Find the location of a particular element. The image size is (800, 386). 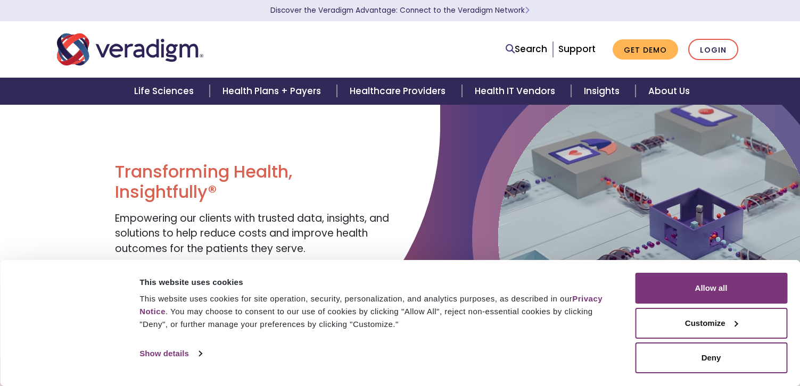

button: Allow all is located at coordinates (711, 288).